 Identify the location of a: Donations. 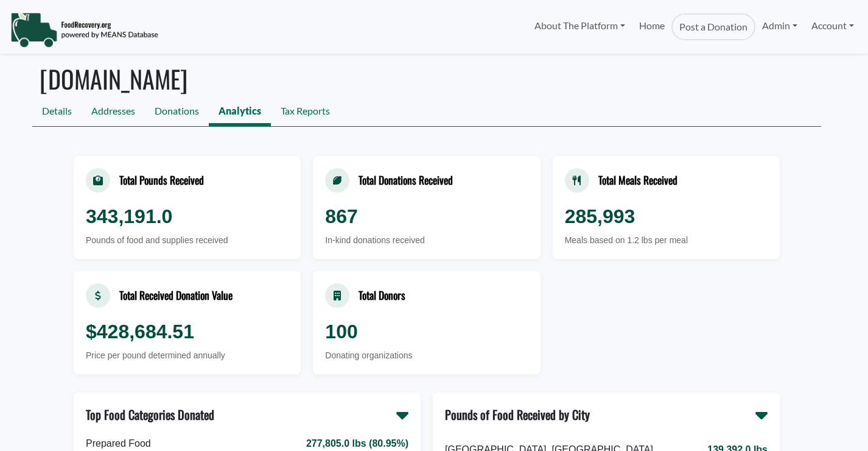
(176, 112).